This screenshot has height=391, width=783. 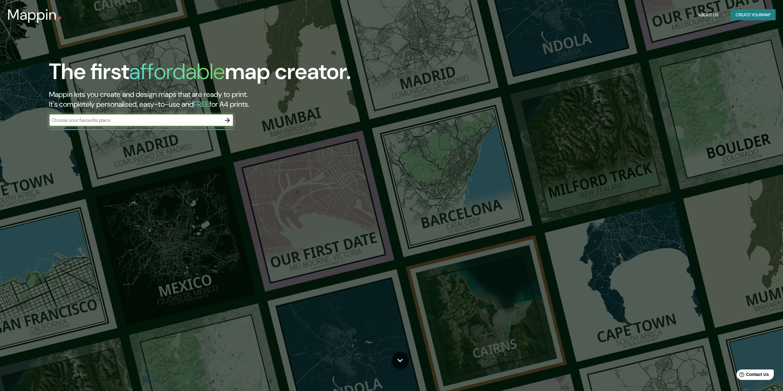 What do you see at coordinates (29, 7) in the screenshot?
I see `span: Contact Us` at bounding box center [29, 7].